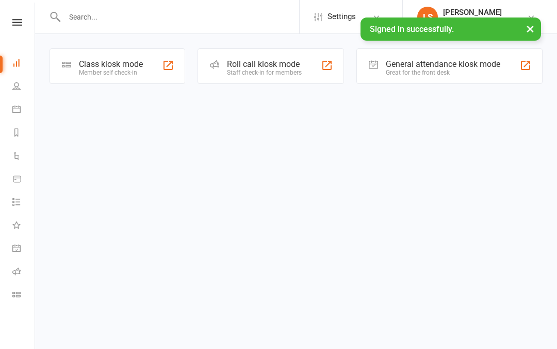 The width and height of the screenshot is (557, 349). What do you see at coordinates (24, 87) in the screenshot?
I see `a: People` at bounding box center [24, 87].